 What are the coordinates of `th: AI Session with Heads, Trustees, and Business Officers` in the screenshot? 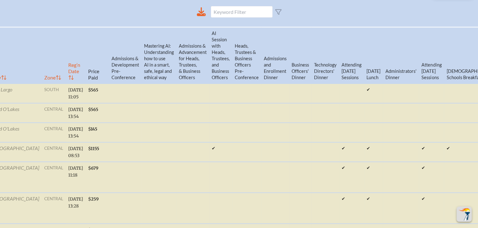 It's located at (221, 55).